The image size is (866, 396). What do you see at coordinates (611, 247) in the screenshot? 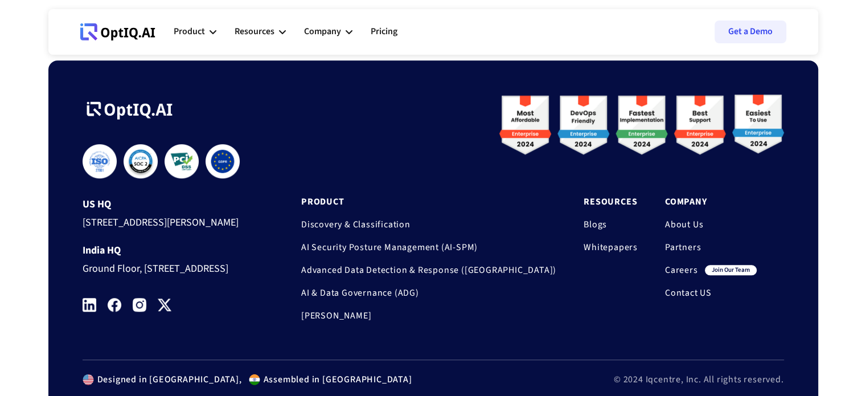
I see `a: Whitepapers` at bounding box center [611, 247].